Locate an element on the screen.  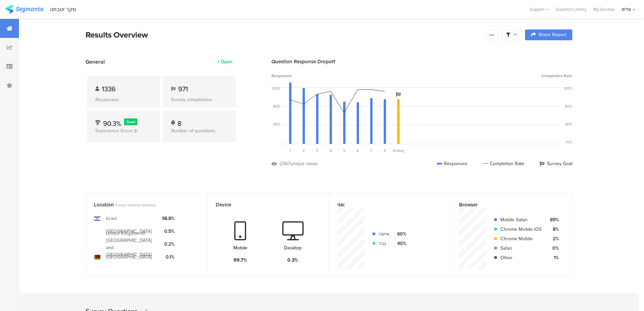
span: Good is located at coordinates (131, 122).